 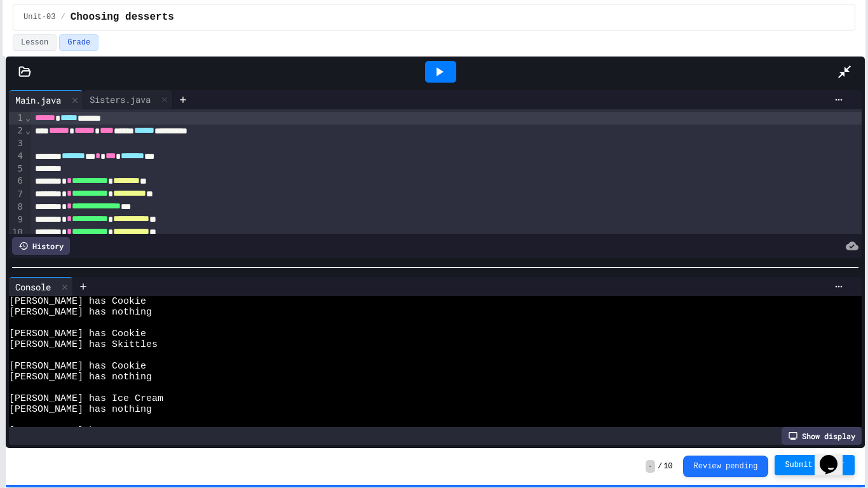 What do you see at coordinates (17, 207) in the screenshot?
I see `div: 8` at bounding box center [17, 207].